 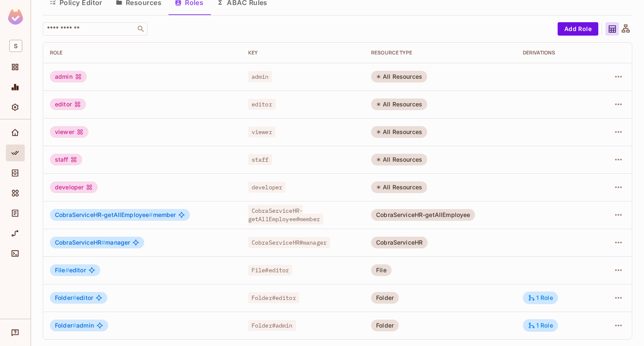 I want to click on div: admin, so click(x=68, y=77).